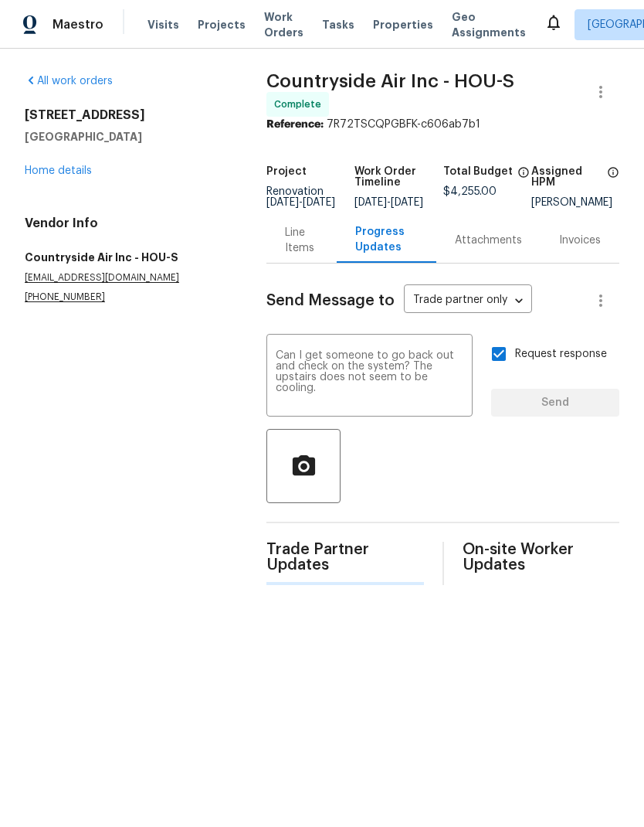 This screenshot has width=644, height=827. I want to click on h5: Total Budget, so click(478, 172).